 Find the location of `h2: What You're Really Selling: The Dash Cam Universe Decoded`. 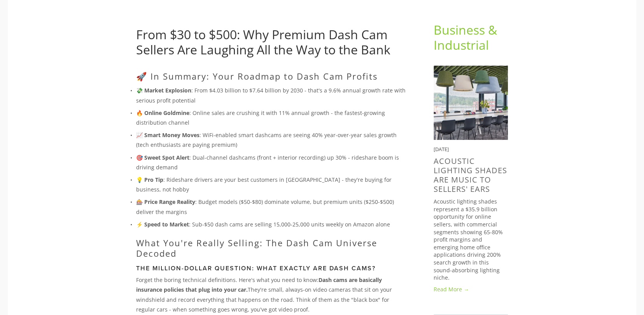

h2: What You're Really Selling: The Dash Cam Universe Decoded is located at coordinates (272, 248).